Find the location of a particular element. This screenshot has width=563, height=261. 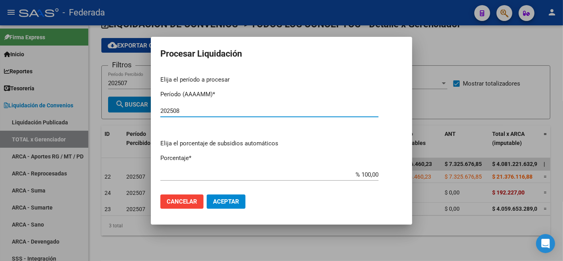

div: Open Intercom Messenger is located at coordinates (545, 243).